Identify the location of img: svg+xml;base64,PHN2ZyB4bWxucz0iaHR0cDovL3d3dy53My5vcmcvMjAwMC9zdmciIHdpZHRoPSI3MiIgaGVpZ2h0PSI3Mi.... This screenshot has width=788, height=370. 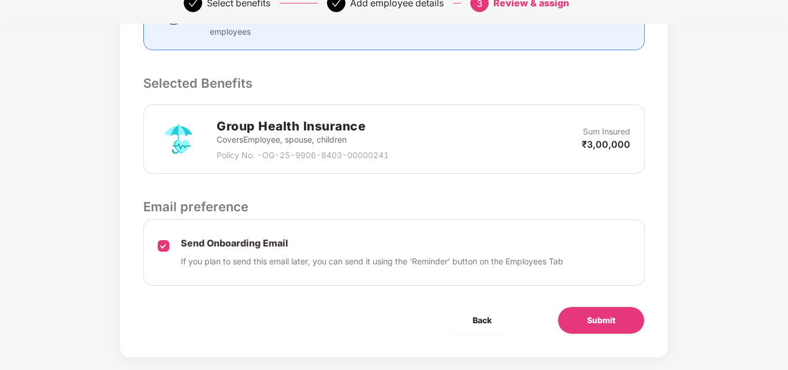
(179, 139).